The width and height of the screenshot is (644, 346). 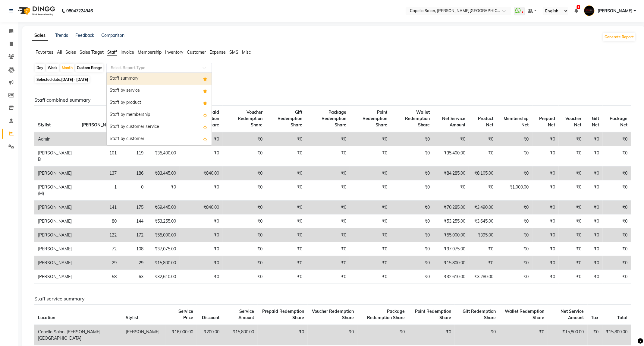 I want to click on span: Added to Favorites, so click(x=205, y=103).